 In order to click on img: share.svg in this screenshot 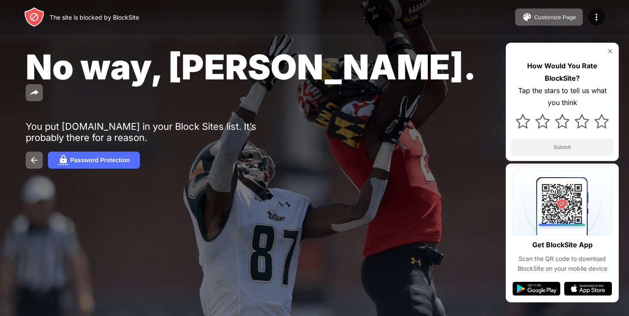, I will do `click(34, 93)`.